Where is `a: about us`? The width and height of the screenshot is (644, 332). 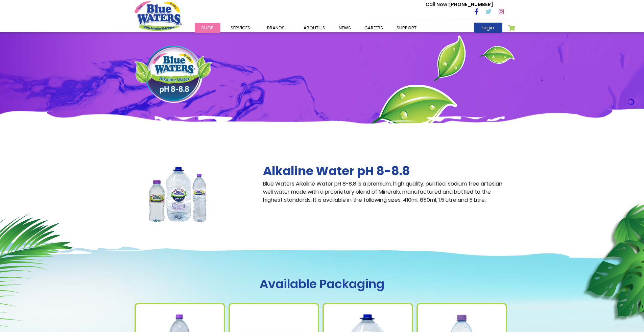
a: about us is located at coordinates (314, 28).